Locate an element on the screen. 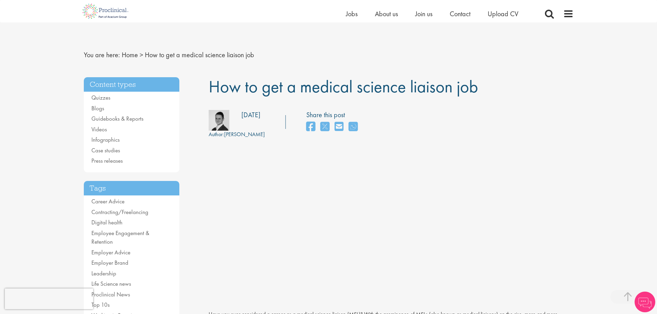 The image size is (657, 314). span: Author: is located at coordinates (216, 134).